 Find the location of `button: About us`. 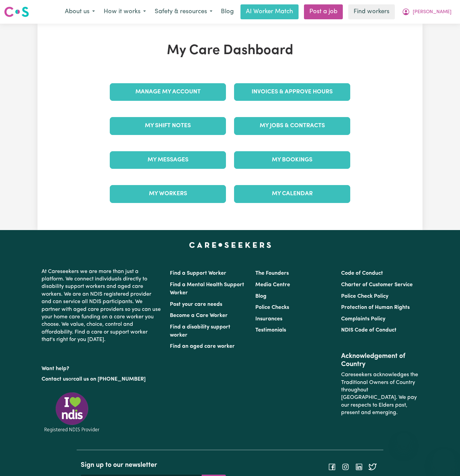

button: About us is located at coordinates (80, 12).